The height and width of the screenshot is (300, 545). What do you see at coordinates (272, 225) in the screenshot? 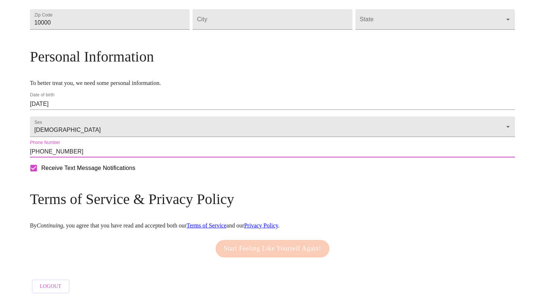
I see `p: By , you agree that you have read and accepted both our and our .` at bounding box center [272, 225].